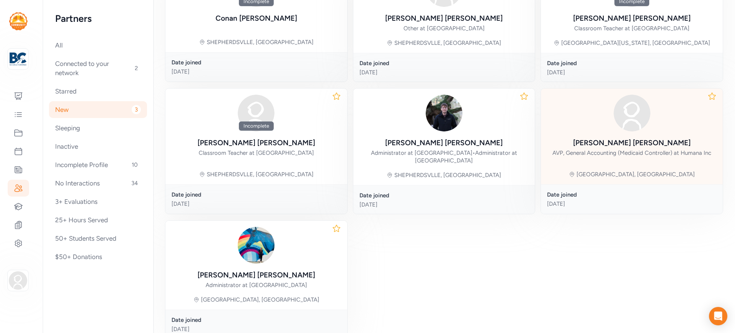  Describe the element at coordinates (98, 128) in the screenshot. I see `div: Sleeping` at that location.